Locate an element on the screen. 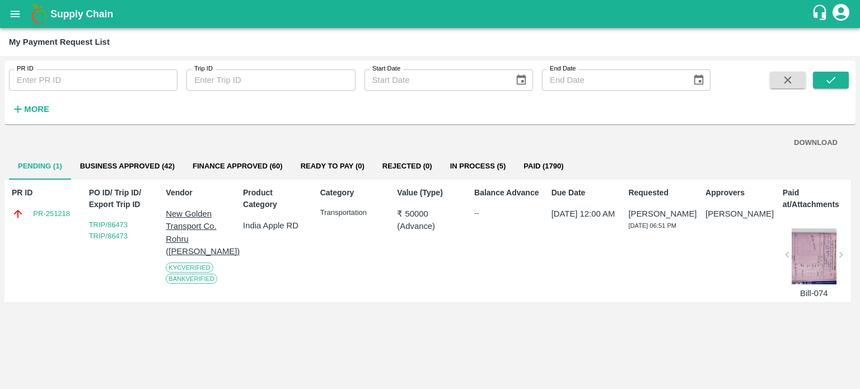 The image size is (860, 389). p: ₹ 50000 is located at coordinates (430, 214).